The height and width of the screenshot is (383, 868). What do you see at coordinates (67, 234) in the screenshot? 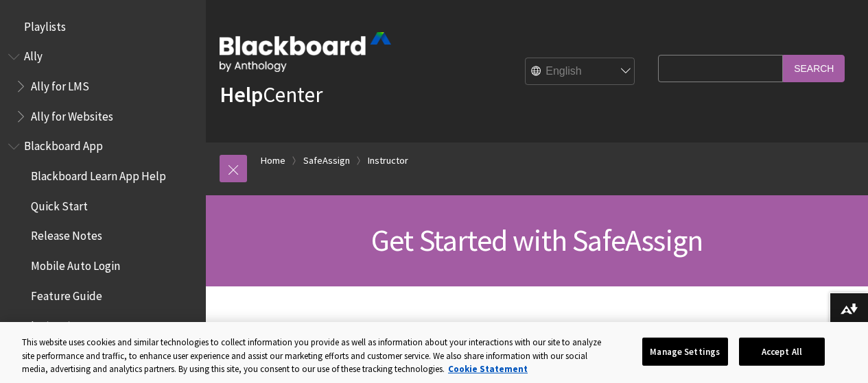
I see `span: Release Notes` at bounding box center [67, 234].